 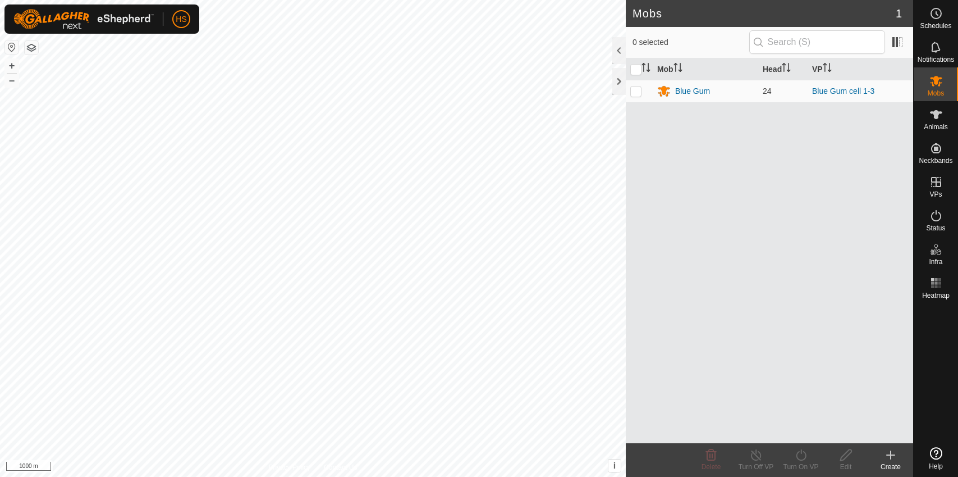 I want to click on div: Turn On VP, so click(x=801, y=467).